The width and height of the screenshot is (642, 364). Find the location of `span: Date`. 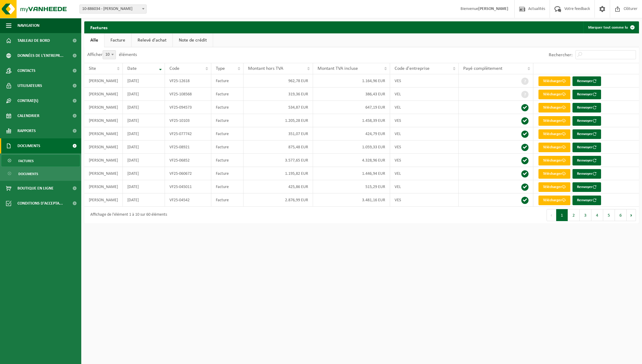

span: Date is located at coordinates (131, 69).